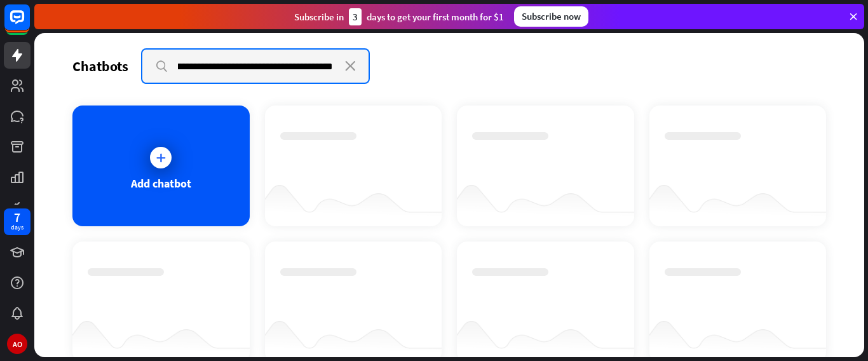 Image resolution: width=868 pixels, height=361 pixels. Describe the element at coordinates (161, 183) in the screenshot. I see `div: Add chatbot` at that location.